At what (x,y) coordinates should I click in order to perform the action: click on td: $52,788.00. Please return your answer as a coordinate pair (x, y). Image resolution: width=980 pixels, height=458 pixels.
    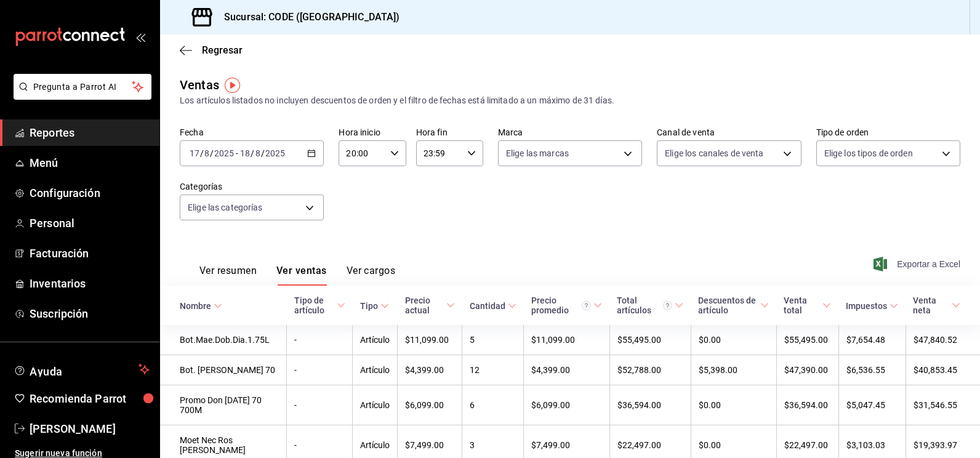
    Looking at the image, I should click on (650, 370).